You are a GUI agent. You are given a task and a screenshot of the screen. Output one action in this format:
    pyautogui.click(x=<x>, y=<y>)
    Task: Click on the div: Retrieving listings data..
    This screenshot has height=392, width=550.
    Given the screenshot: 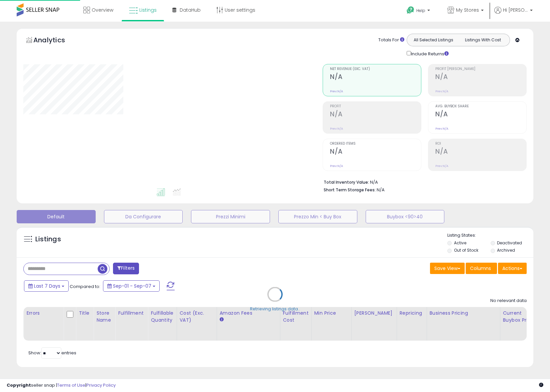 What is the action you would take?
    pyautogui.click(x=275, y=309)
    